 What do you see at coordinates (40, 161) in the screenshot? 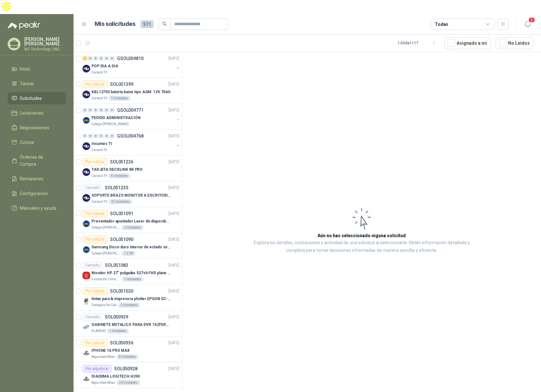
I see `span: Órdenes de Compra` at bounding box center [40, 161].